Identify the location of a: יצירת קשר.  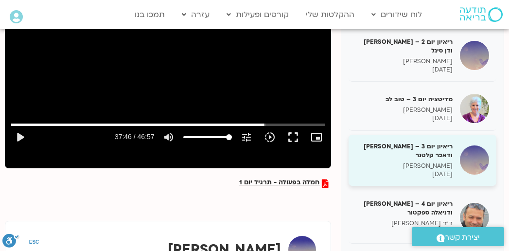
(458, 236).